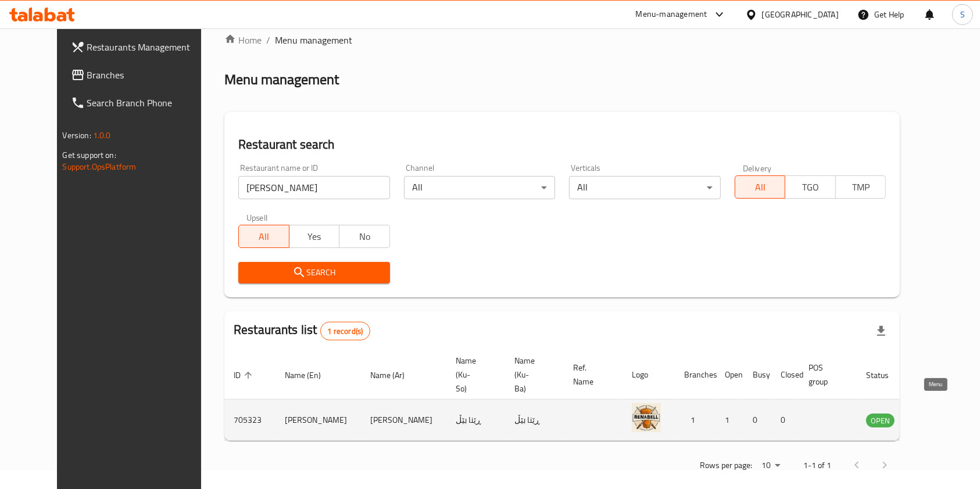 The height and width of the screenshot is (489, 980). I want to click on span: Search Branch Phone, so click(150, 103).